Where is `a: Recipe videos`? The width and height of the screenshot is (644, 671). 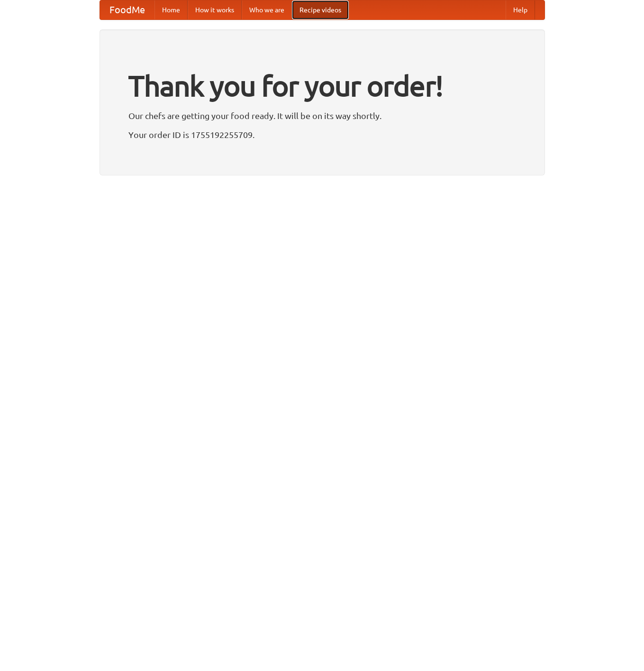
a: Recipe videos is located at coordinates (320, 10).